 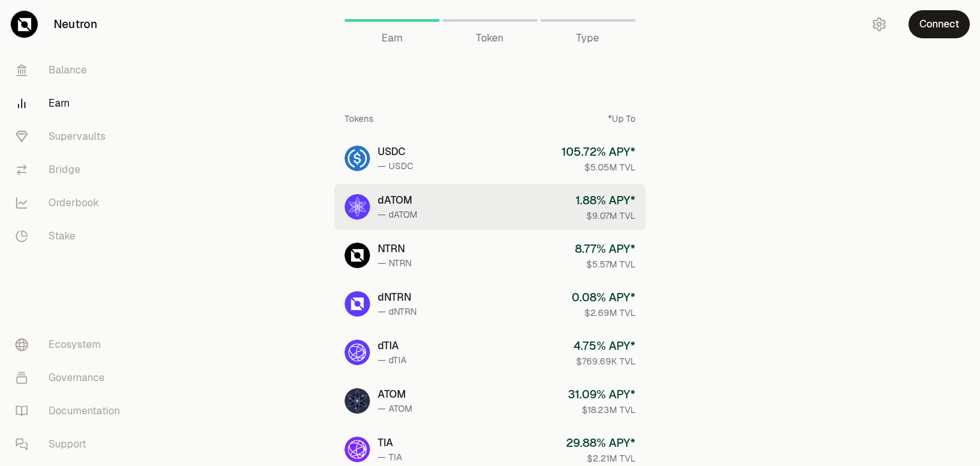 I want to click on div: 31.09 % APY*, so click(x=602, y=395).